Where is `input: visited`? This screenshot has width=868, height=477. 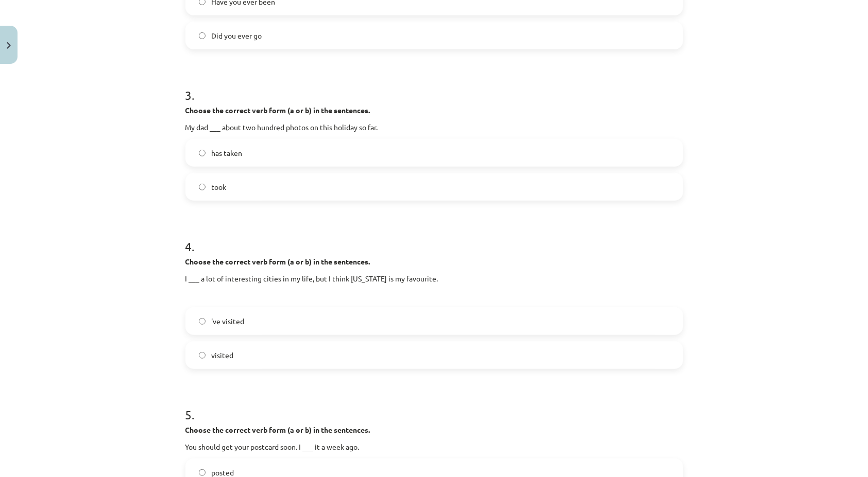 input: visited is located at coordinates (202, 355).